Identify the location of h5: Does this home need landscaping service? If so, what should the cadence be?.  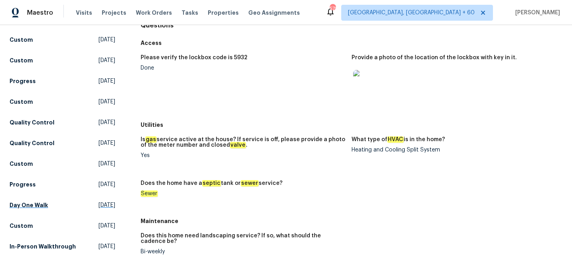
(243, 238).